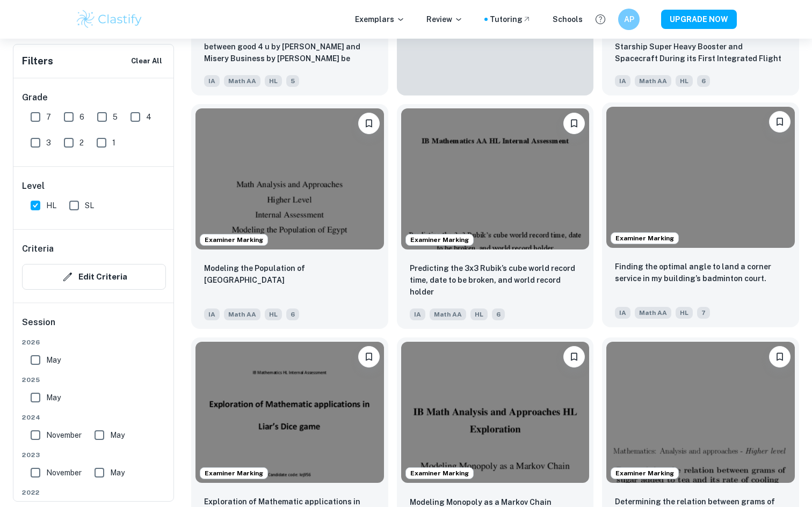 The height and width of the screenshot is (507, 812). What do you see at coordinates (94, 380) in the screenshot?
I see `span: 2025` at bounding box center [94, 380].